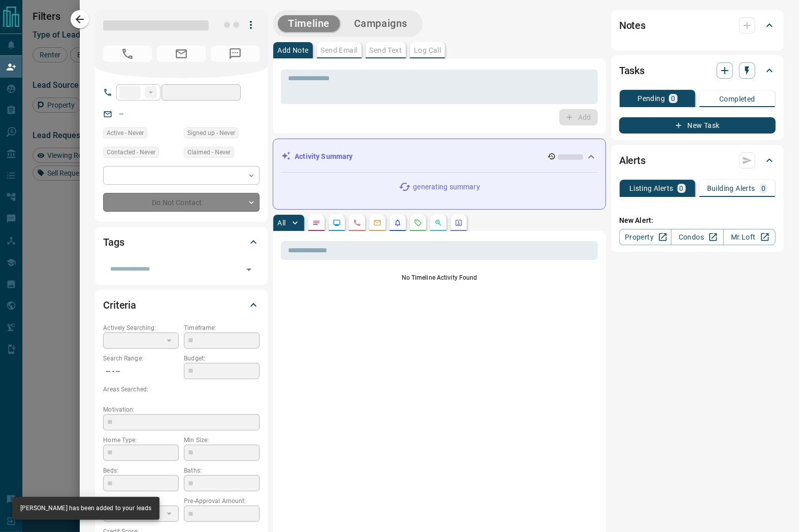 The height and width of the screenshot is (532, 799). I want to click on div: Criteria, so click(181, 305).